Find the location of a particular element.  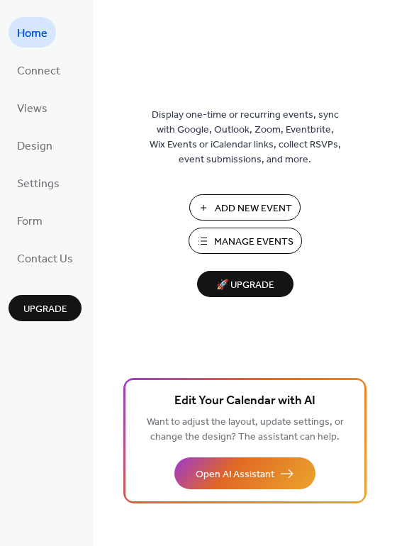

span: Manage Events is located at coordinates (254, 242).